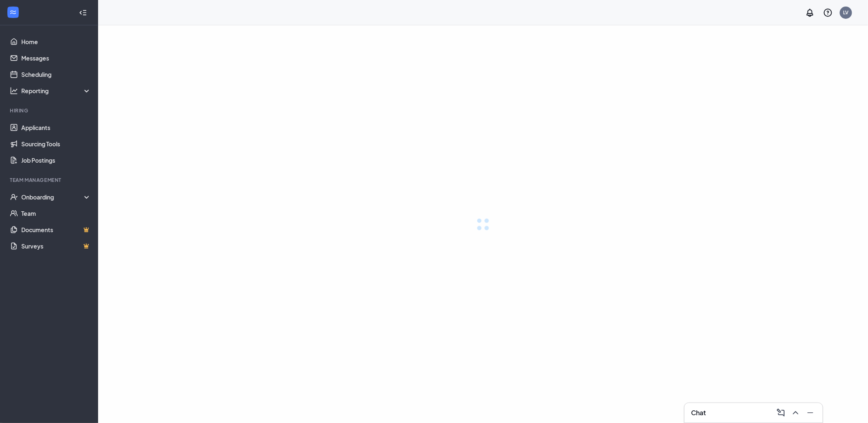 This screenshot has height=423, width=868. I want to click on svg: WorkstreamLogo, so click(13, 13).